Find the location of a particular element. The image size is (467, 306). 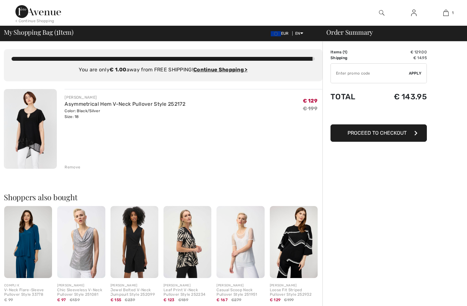

img: Casual Scoop Neck Pullover Style 251951 is located at coordinates (240, 242).